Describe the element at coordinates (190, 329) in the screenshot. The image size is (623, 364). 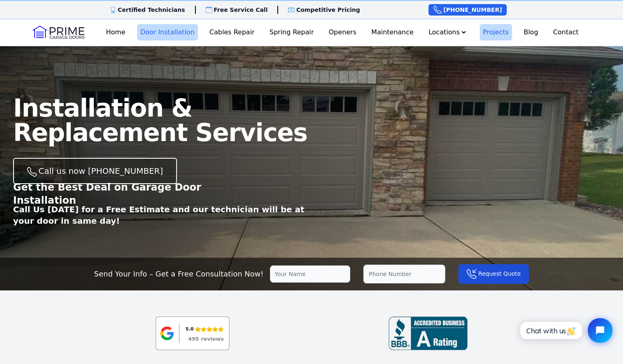
I see `div: 5.0` at that location.